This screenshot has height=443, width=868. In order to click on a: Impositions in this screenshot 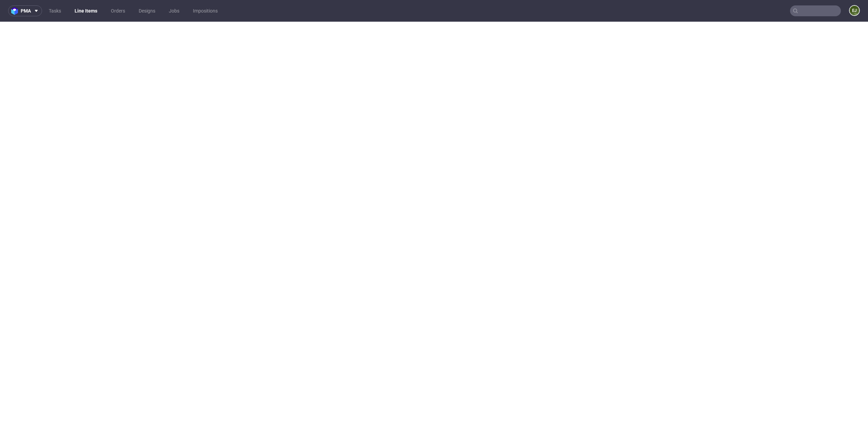, I will do `click(205, 11)`.